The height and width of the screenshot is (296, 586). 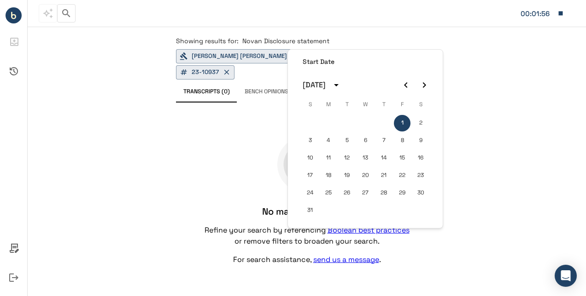 What do you see at coordinates (402, 105) in the screenshot?
I see `span: Friday` at bounding box center [402, 105].